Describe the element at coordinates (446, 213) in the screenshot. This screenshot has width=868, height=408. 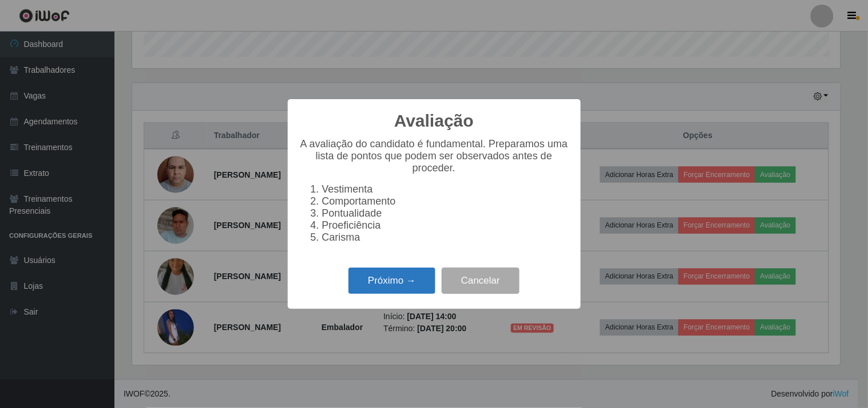
I see `li: Pontualidade` at that location.